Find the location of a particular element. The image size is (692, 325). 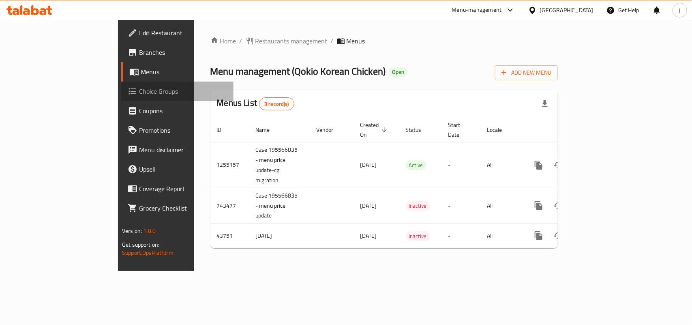

span: Menu management ( Qokio Korean Chicken ) is located at coordinates (298, 71).